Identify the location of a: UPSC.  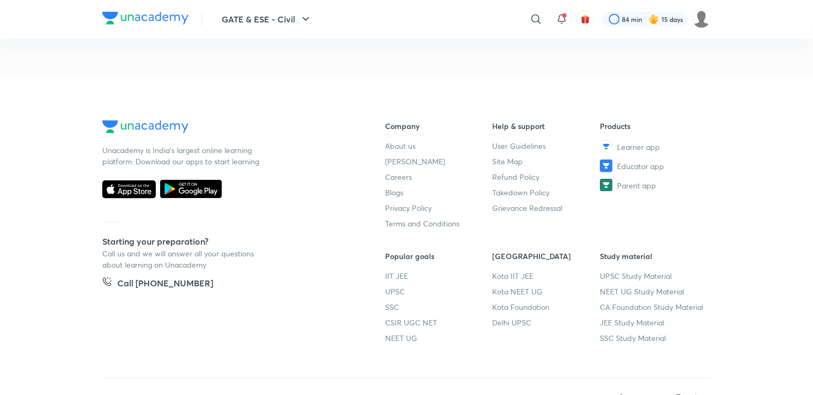
(439, 292).